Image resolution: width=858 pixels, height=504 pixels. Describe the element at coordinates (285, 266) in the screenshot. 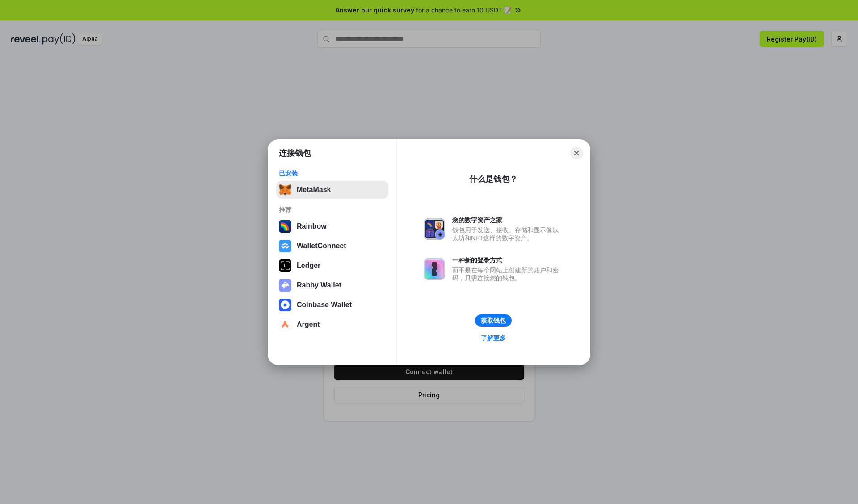

I see `img: svg+xml,%3Csvg%20xmlns%3D%22http%3A%2F%2Fwww.w3.org%2F2000%2Fsvg%22%20width%3D%2228%22%20height%3...` at that location.